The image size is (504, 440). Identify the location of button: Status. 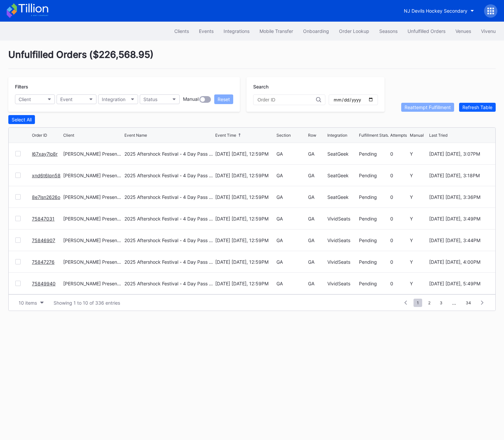
(159, 99).